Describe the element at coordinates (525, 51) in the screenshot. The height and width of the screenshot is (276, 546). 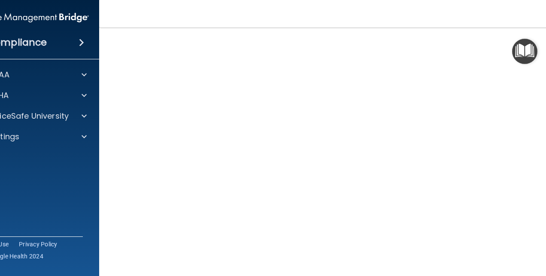
I see `button: Open Resource Center` at that location.